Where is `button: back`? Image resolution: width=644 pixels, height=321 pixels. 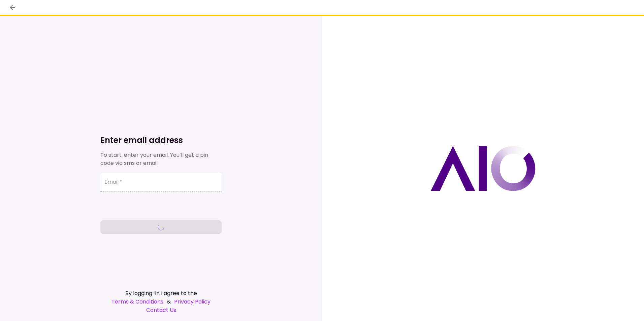 button: back is located at coordinates (12, 8).